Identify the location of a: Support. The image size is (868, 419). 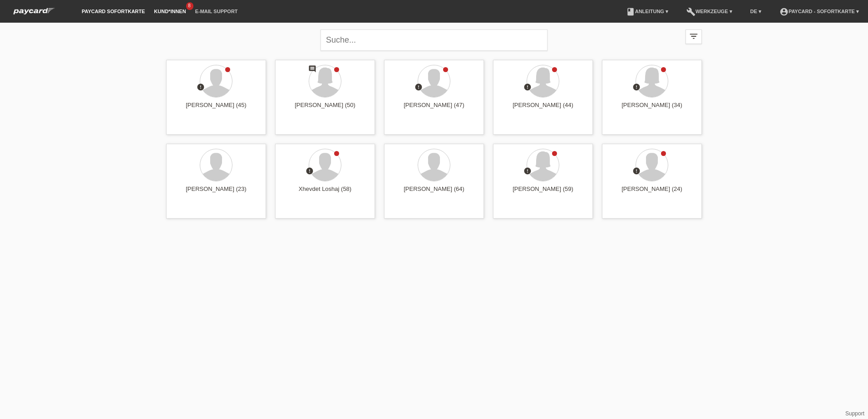
(855, 414).